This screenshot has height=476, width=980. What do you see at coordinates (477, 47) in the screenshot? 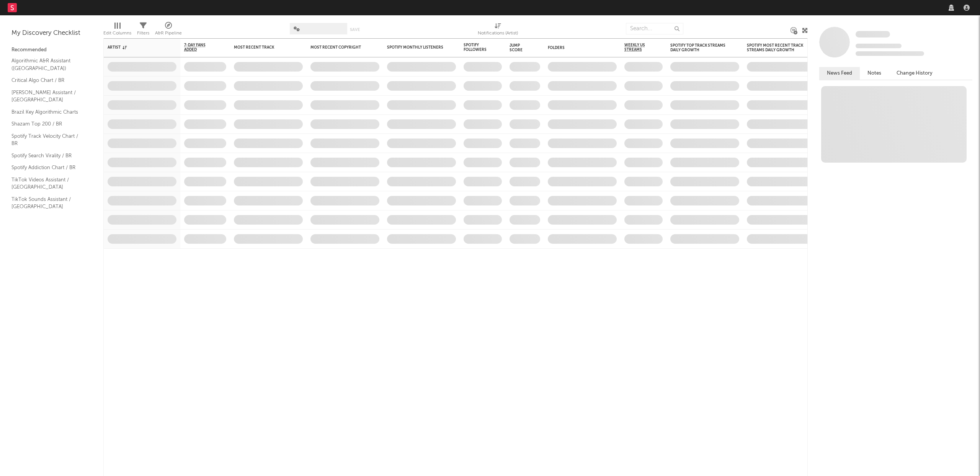
I see `div: Spotify Followers` at bounding box center [477, 47].